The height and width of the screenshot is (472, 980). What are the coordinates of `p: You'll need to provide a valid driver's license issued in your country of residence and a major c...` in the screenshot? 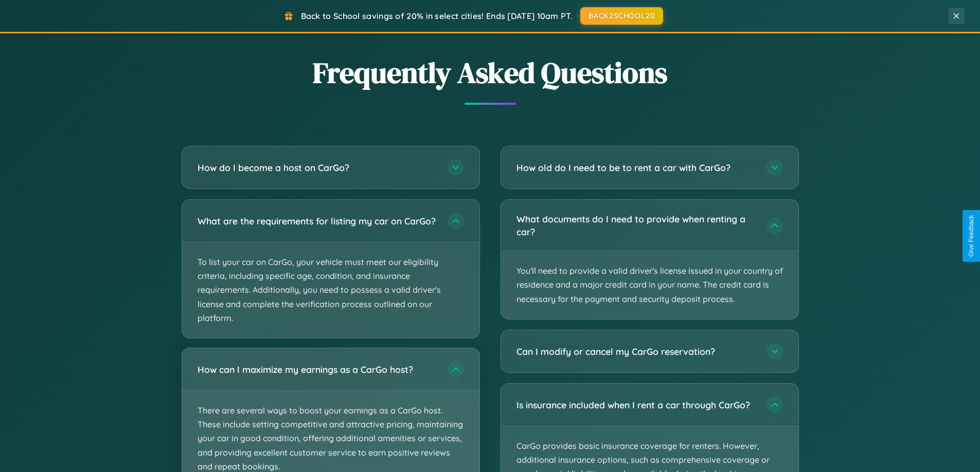 It's located at (649, 285).